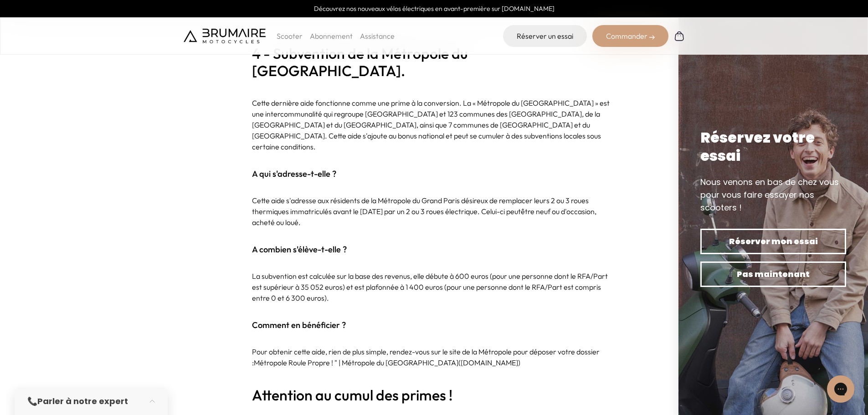 The image size is (868, 415). I want to click on img: right-arrow-2.png, so click(652, 37).